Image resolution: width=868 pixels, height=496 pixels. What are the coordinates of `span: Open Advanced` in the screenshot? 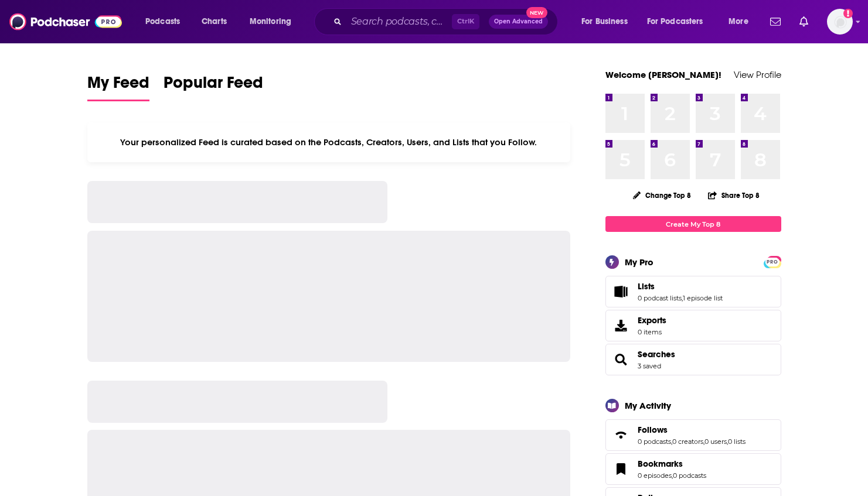 It's located at (518, 22).